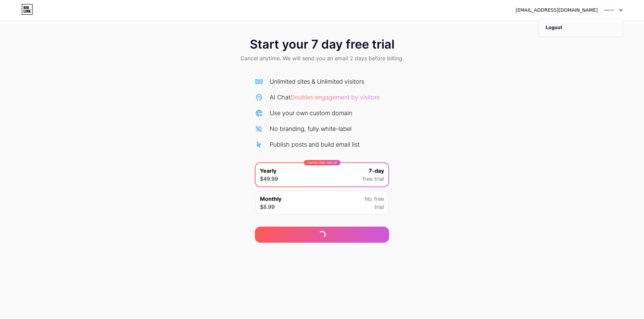 This screenshot has height=319, width=644. Describe the element at coordinates (267, 207) in the screenshot. I see `span: $8.99` at that location.